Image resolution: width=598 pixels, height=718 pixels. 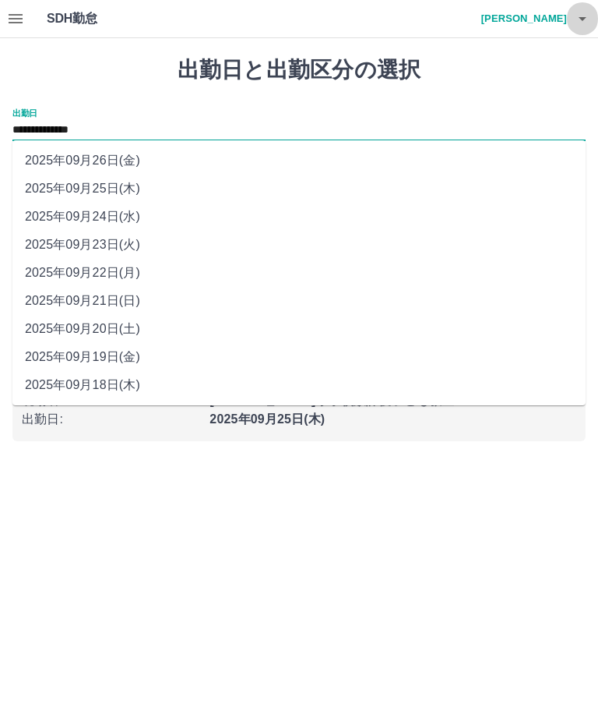 What do you see at coordinates (299, 217) in the screenshot?
I see `li: 2025年09月24日(水)` at bounding box center [299, 217].